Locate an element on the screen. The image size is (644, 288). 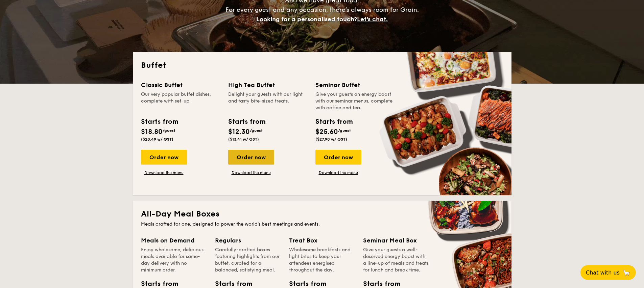
div: Delight your guests with our light and tasty bite-sized treats. is located at coordinates (268, 101).